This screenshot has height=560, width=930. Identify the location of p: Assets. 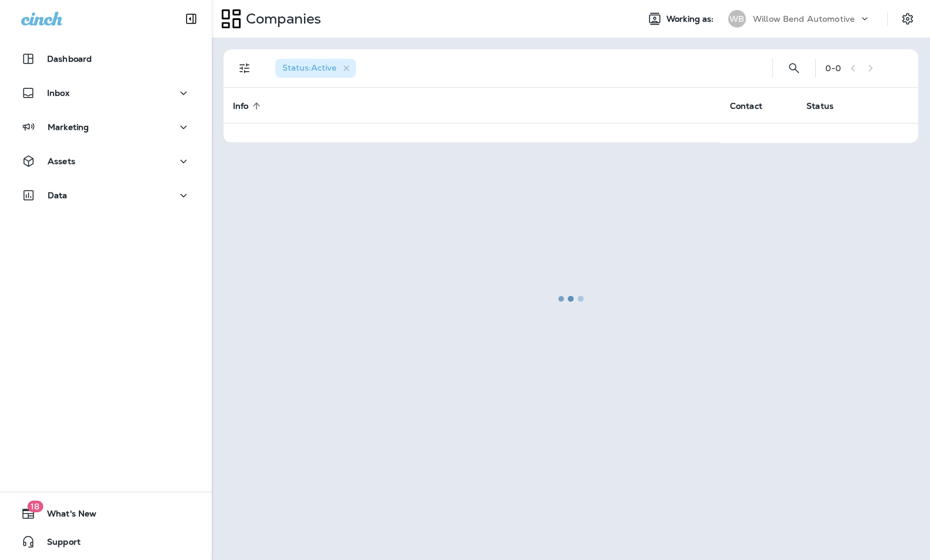
(61, 161).